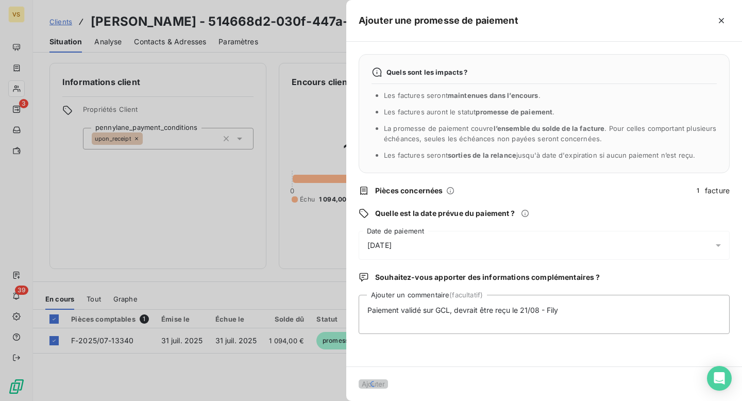 This screenshot has height=401, width=742. What do you see at coordinates (482, 155) in the screenshot?
I see `span: sorties de la relance` at bounding box center [482, 155].